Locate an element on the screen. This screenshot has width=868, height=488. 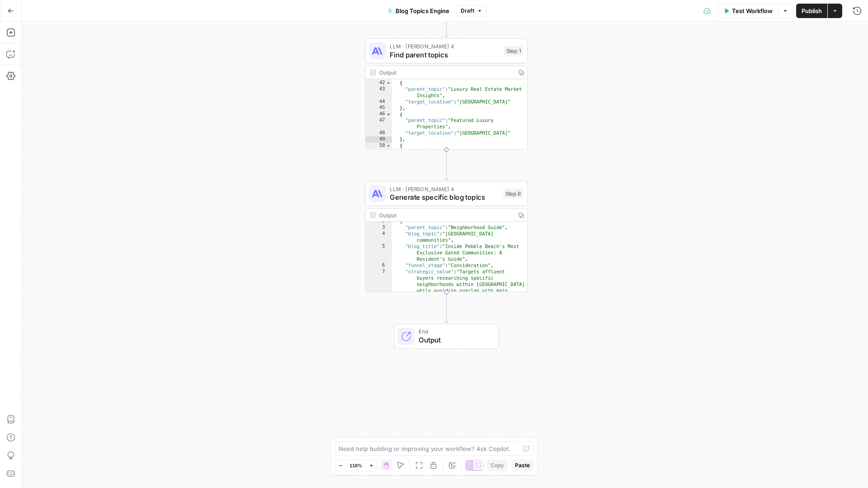
div: 45 is located at coordinates (379, 108).